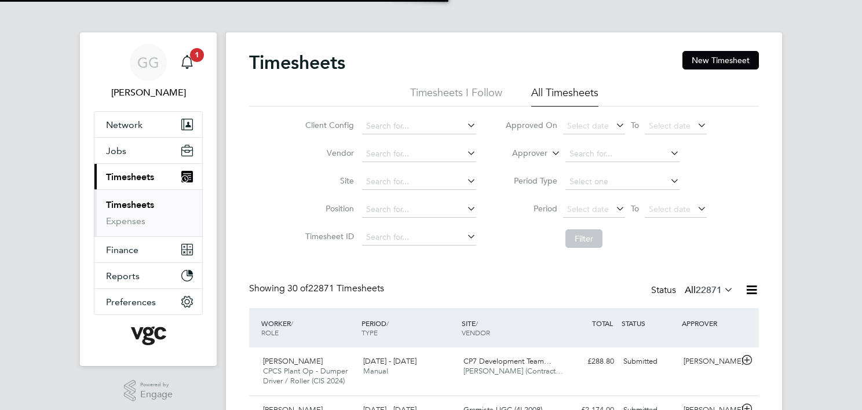 This screenshot has height=410, width=862. I want to click on a: Expenses, so click(126, 221).